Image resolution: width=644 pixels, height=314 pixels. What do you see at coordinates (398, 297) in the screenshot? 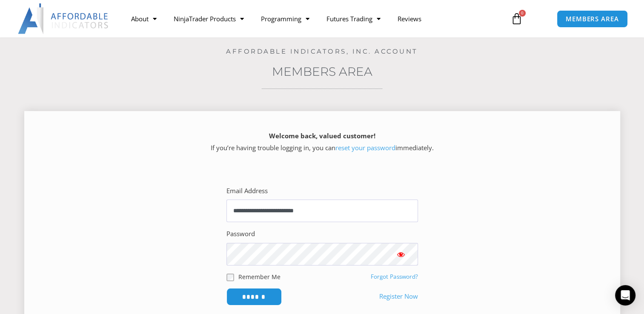
I see `a: Register Now` at bounding box center [398, 297].